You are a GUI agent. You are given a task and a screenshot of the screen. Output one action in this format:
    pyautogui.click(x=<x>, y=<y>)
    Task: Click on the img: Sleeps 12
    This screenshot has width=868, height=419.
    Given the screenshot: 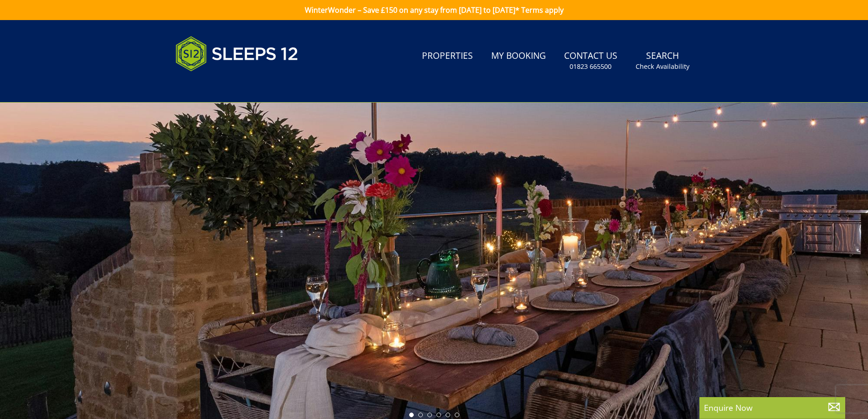 What is the action you would take?
    pyautogui.click(x=237, y=54)
    